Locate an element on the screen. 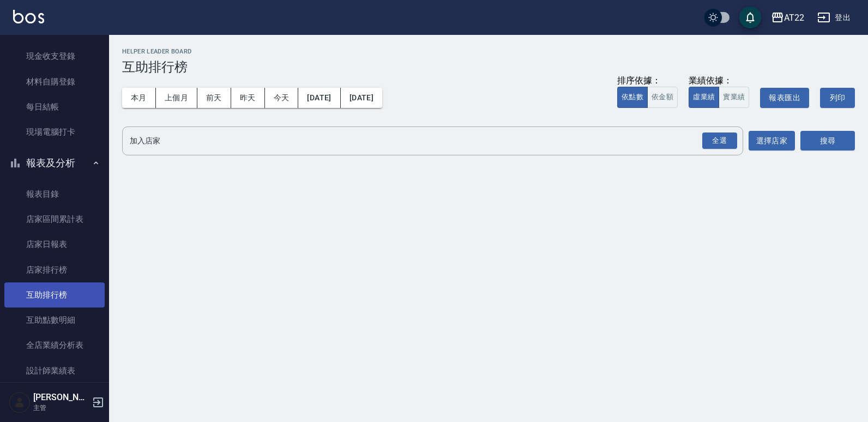 The image size is (868, 422). a: 店家區間累計表 is located at coordinates (55, 219).